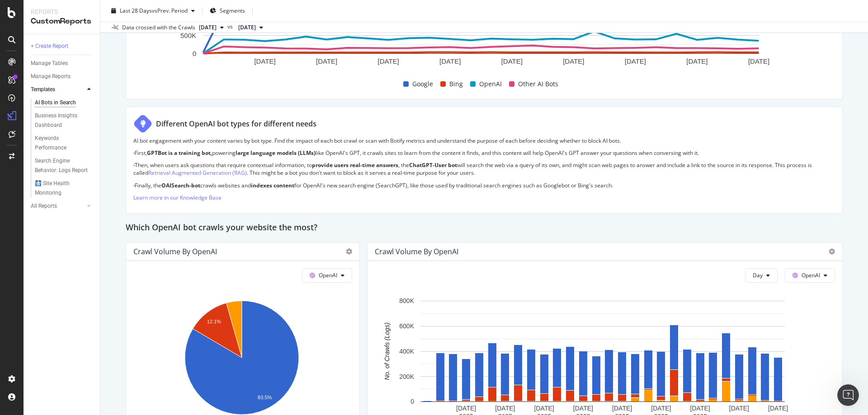 Image resolution: width=868 pixels, height=415 pixels. Describe the element at coordinates (51, 77) in the screenshot. I see `div: Manage Reports` at that location.